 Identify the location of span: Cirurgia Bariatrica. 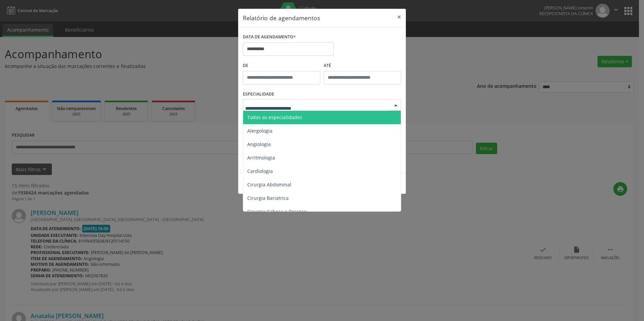
(268, 198).